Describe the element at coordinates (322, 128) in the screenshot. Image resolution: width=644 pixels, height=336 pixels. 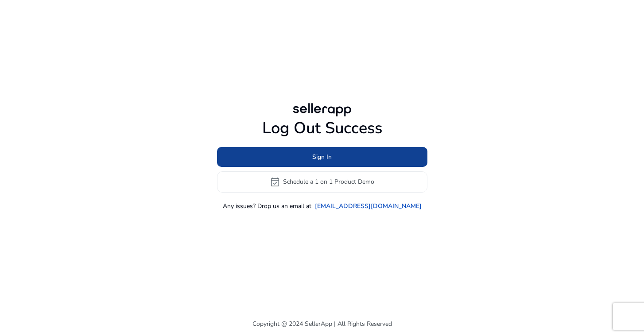
I see `h1: Log Out Success` at that location.